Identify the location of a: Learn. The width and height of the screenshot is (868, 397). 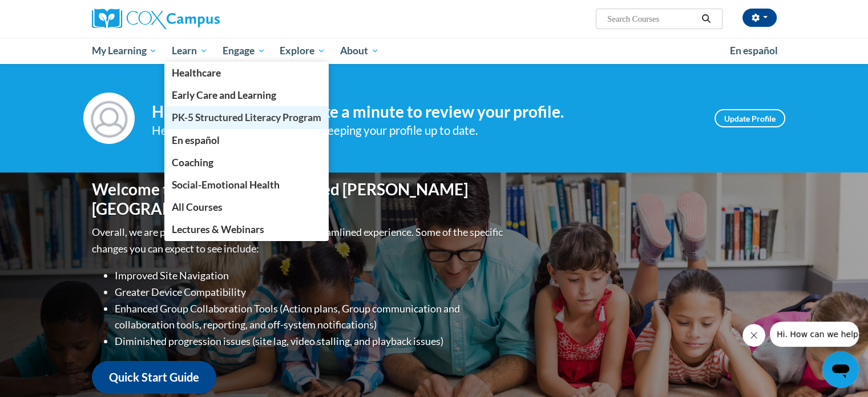
(189, 51).